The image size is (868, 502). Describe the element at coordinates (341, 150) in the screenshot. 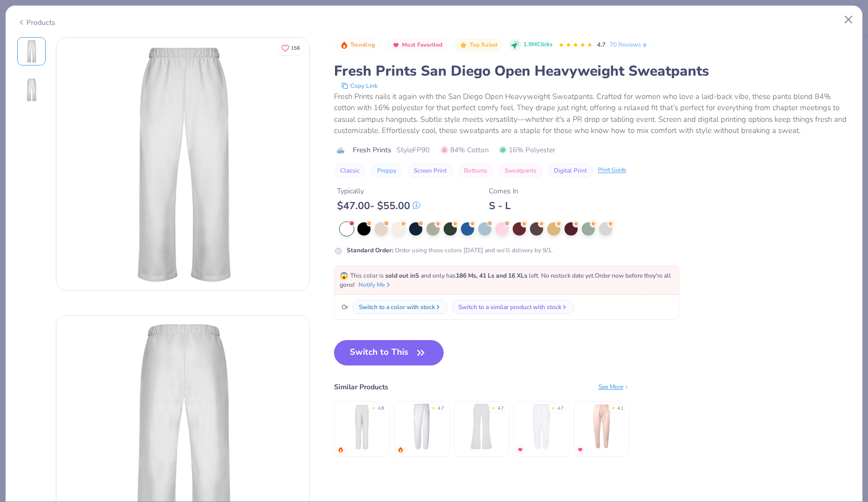

I see `img: brand logo` at that location.